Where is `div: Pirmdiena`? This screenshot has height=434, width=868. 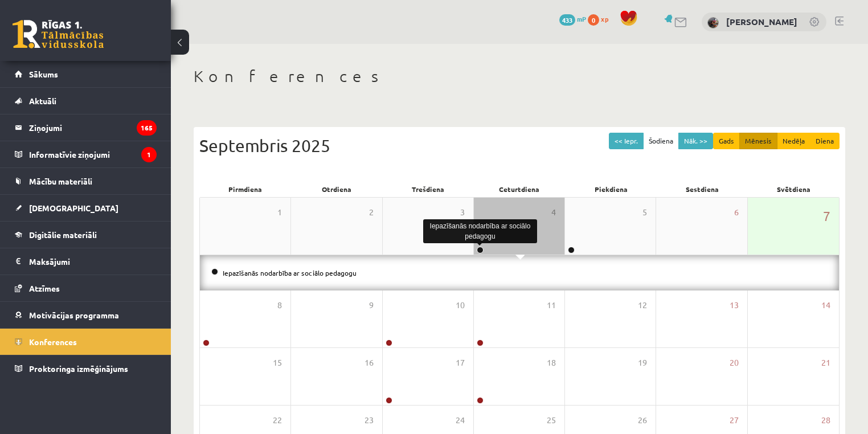 div: Pirmdiena is located at coordinates (245, 189).